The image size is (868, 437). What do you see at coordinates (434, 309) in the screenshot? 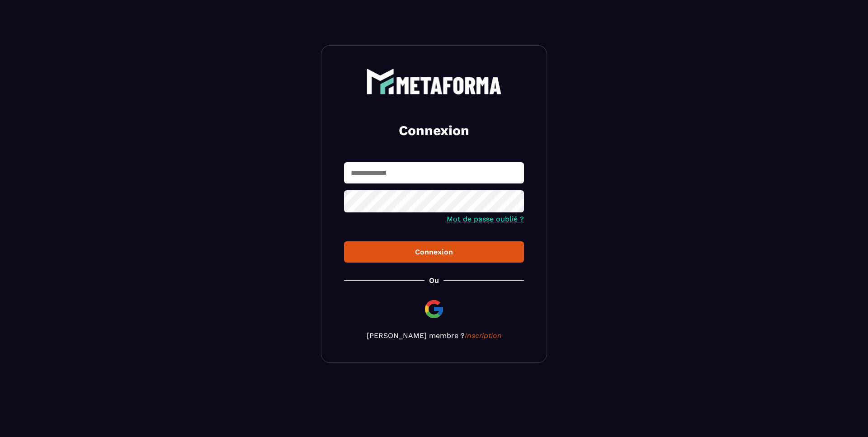
I see `img: google` at bounding box center [434, 309].